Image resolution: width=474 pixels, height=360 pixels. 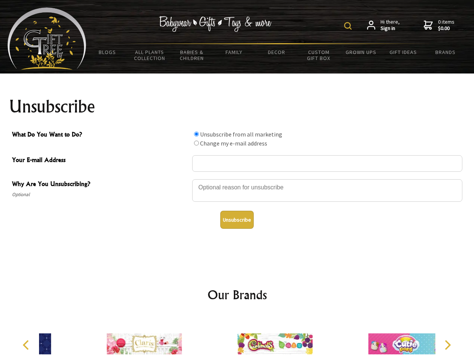 I want to click on button: Next, so click(x=447, y=345).